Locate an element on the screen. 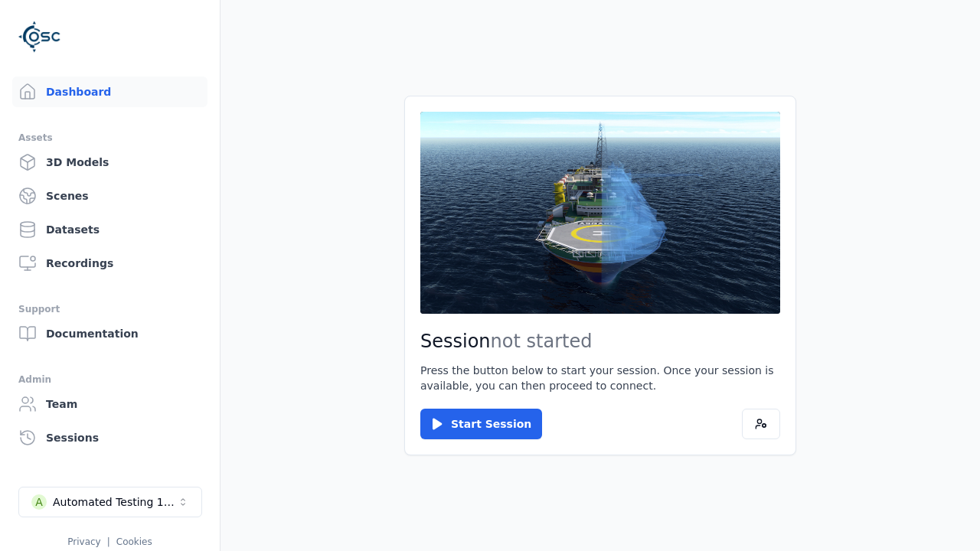  div: Assets is located at coordinates (109, 138).